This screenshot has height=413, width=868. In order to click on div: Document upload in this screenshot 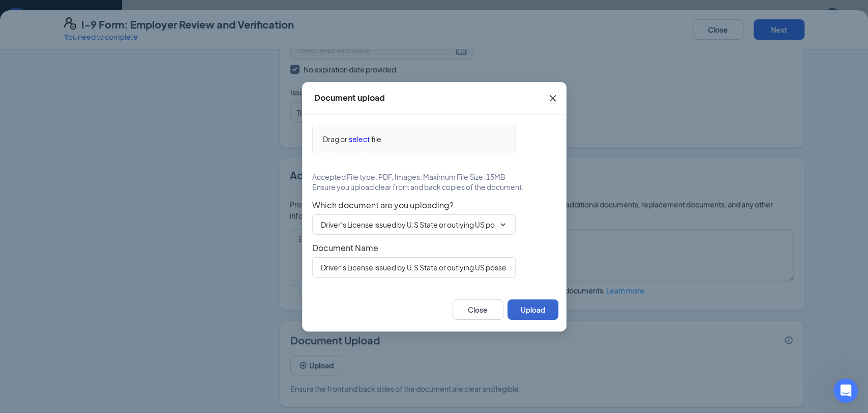, I will do `click(349, 98)`.